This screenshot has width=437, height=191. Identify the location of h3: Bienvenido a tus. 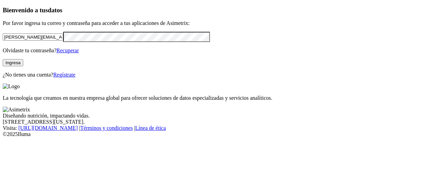
(219, 10).